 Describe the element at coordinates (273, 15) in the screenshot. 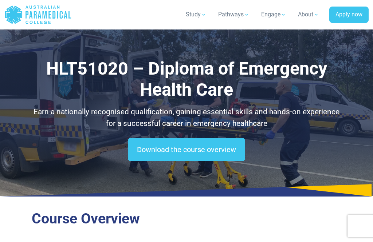

I see `a: Engage` at that location.